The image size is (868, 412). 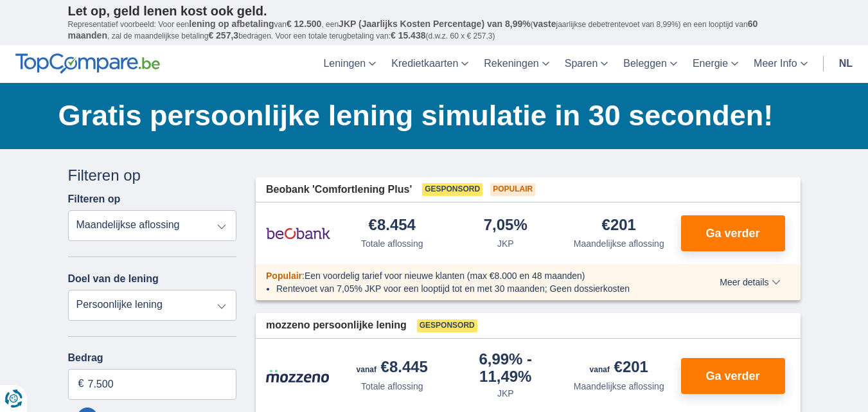 What do you see at coordinates (474, 289) in the screenshot?
I see `li: Rentevoet van 7,05% JKP voor een looptijd tot en met 30 maanden; Geen dossierkosten` at bounding box center [474, 289].